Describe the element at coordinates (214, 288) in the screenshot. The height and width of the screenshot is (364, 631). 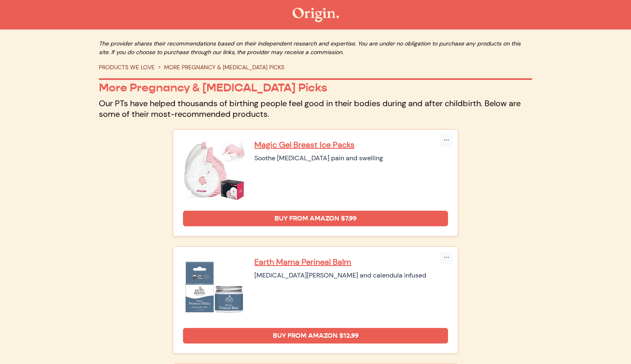
I see `img: Earth Mama Perineal Balm` at that location.